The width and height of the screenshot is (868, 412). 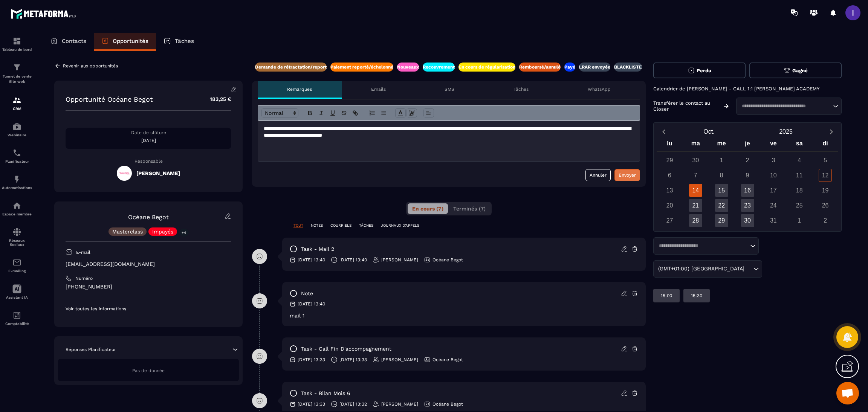 I want to click on a: emailemailE-mailing, so click(x=17, y=265).